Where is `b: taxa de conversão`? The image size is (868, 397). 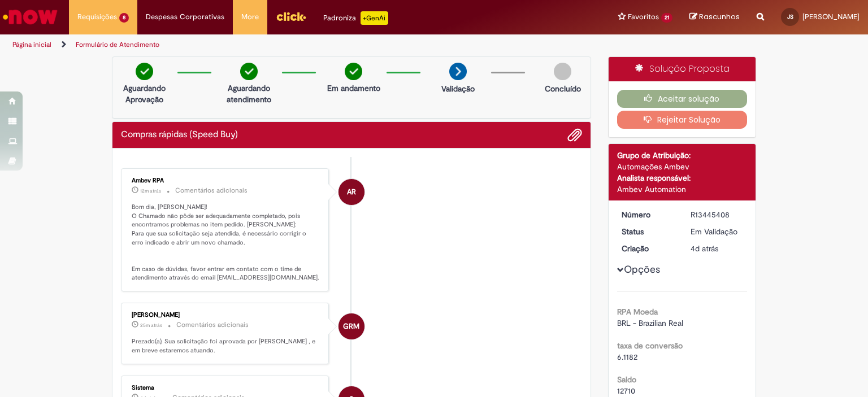
b: taxa de conversão is located at coordinates (650, 346).